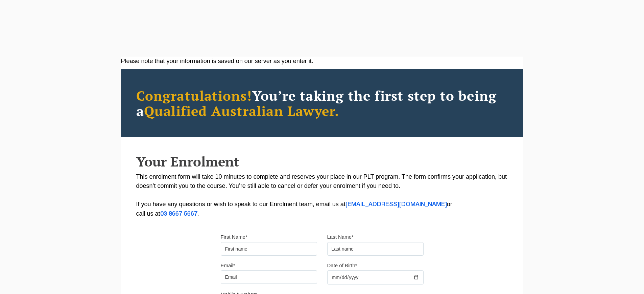 This screenshot has height=294, width=644. Describe the element at coordinates (341, 237) in the screenshot. I see `label: Last Name*` at that location.